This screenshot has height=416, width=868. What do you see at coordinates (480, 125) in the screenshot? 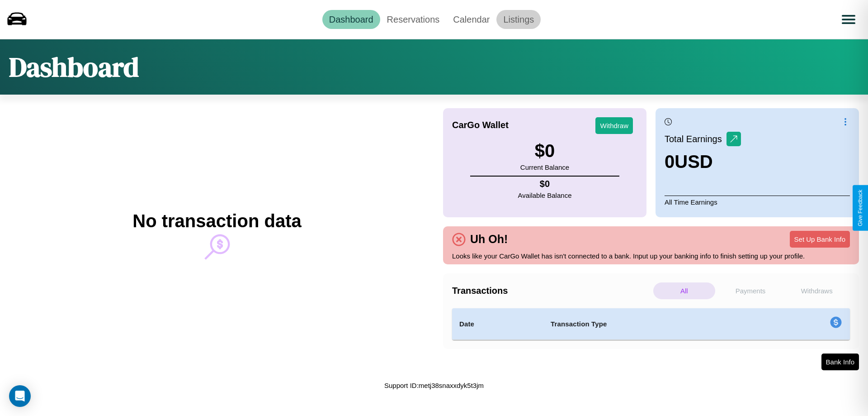
I see `h4: CarGo Wallet` at bounding box center [480, 125].